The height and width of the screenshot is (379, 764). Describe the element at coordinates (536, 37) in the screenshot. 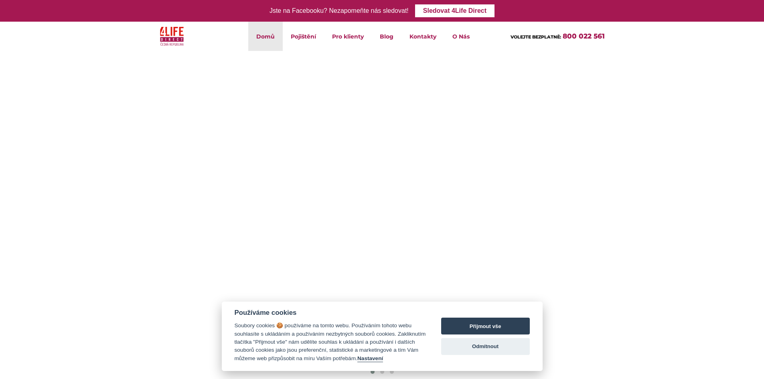

I see `span: VOLEJTE BEZPLATNĚ:` at that location.